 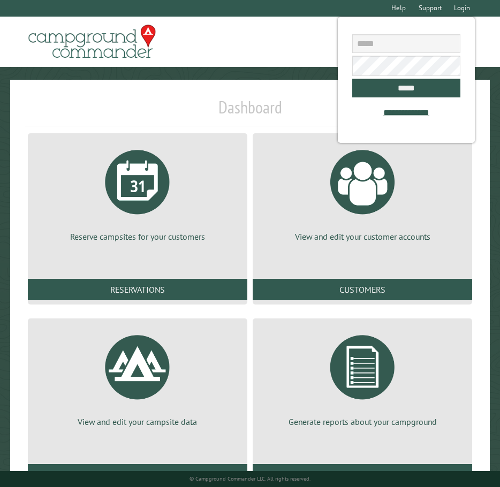 I want to click on a: Reports, so click(x=363, y=475).